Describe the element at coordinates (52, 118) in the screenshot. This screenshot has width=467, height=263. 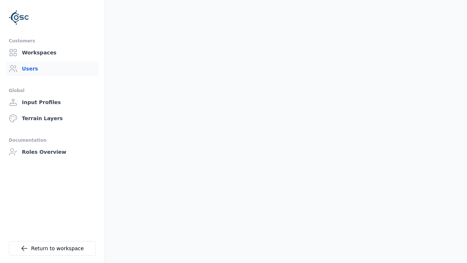
I see `a: Terrain Layers` at that location.